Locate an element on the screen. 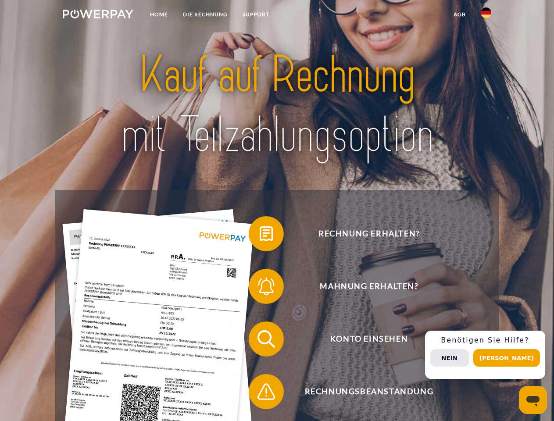 This screenshot has width=554, height=421. a: Rechnungsbeanstandung is located at coordinates (363, 392).